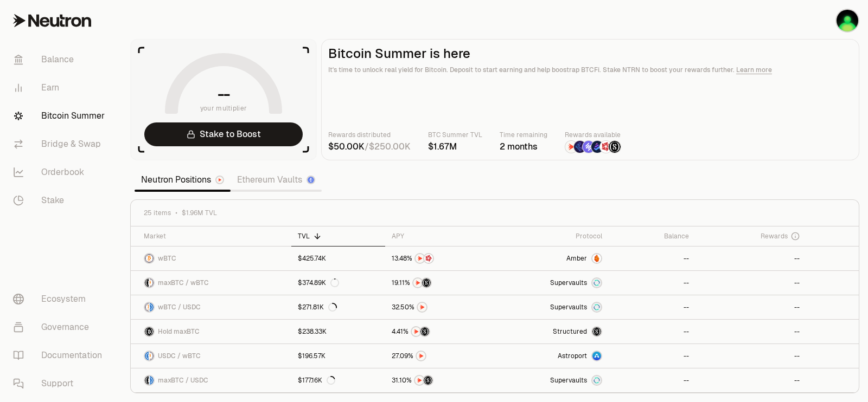 The width and height of the screenshot is (868, 402). I want to click on span: $1.96M TVL, so click(199, 213).